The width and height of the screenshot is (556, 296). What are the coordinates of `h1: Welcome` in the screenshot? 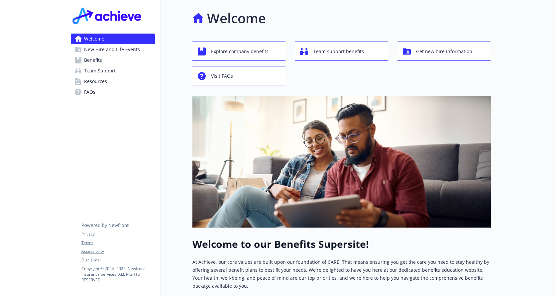 It's located at (236, 18).